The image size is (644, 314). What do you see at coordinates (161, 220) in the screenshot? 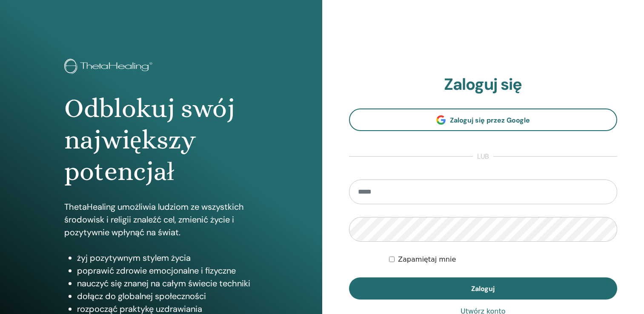
I see `p: ThetaHealing umożliwia ludziom ze wszystkich środowisk i religii znaleźć cel, zmienić życie i poz...` at bounding box center [161, 220].